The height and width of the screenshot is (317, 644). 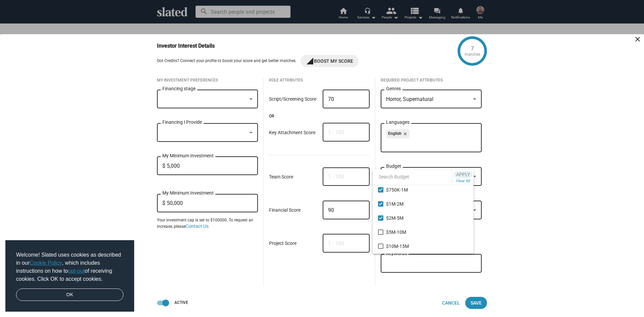 I want to click on span: Welcome! Slated uses cookies as described in our , which includes instructions on how to of recei..., so click(x=69, y=267).